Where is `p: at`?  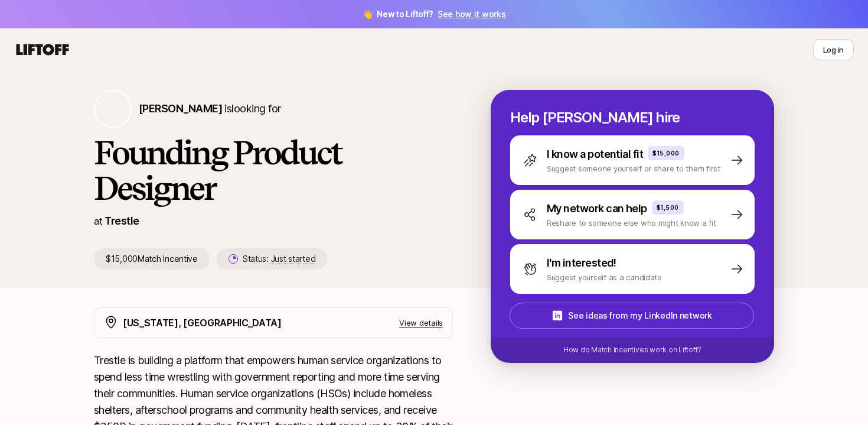
p: at is located at coordinates (98, 221).